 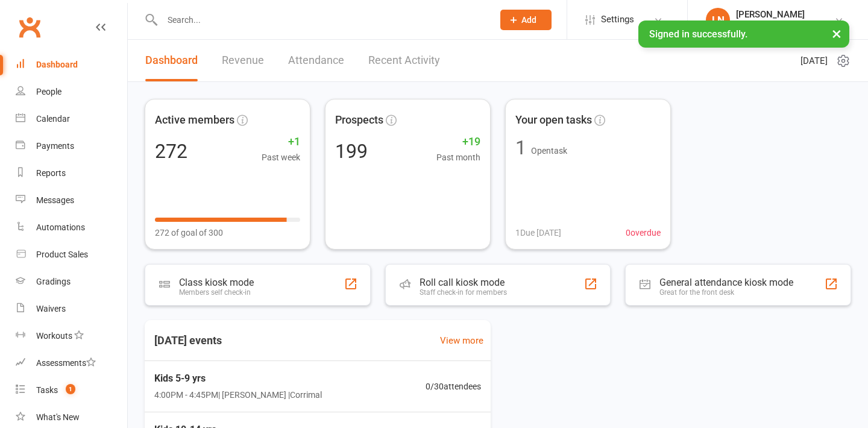 What do you see at coordinates (71, 309) in the screenshot?
I see `a: Waivers` at bounding box center [71, 309].